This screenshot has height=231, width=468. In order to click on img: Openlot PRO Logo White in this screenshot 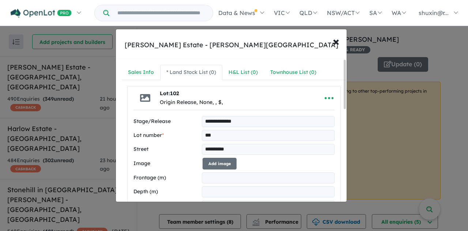, I will do `click(41, 13)`.